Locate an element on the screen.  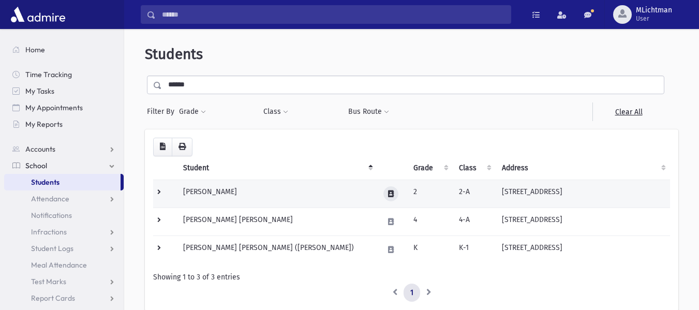
td: 4-A is located at coordinates (474, 221).